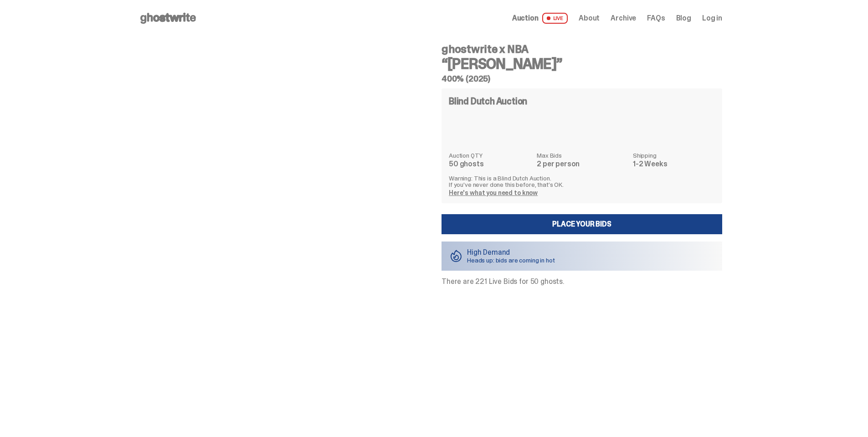  I want to click on span: About, so click(590, 18).